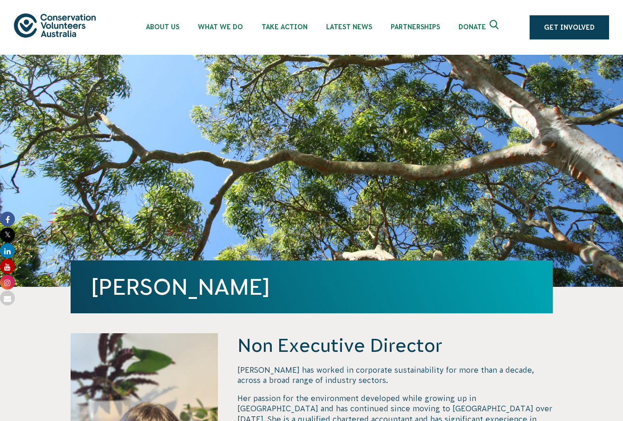  I want to click on span: Take Action, so click(284, 27).